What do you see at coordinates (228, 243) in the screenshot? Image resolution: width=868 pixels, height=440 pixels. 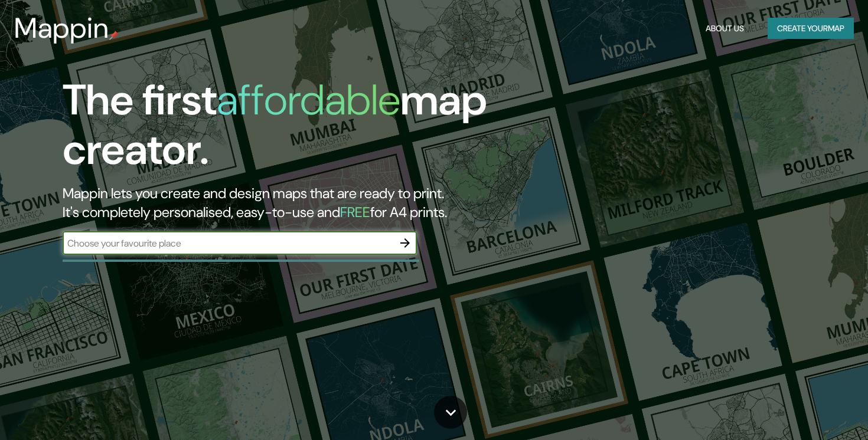 I see `input: Choose your favourite place` at bounding box center [228, 243].